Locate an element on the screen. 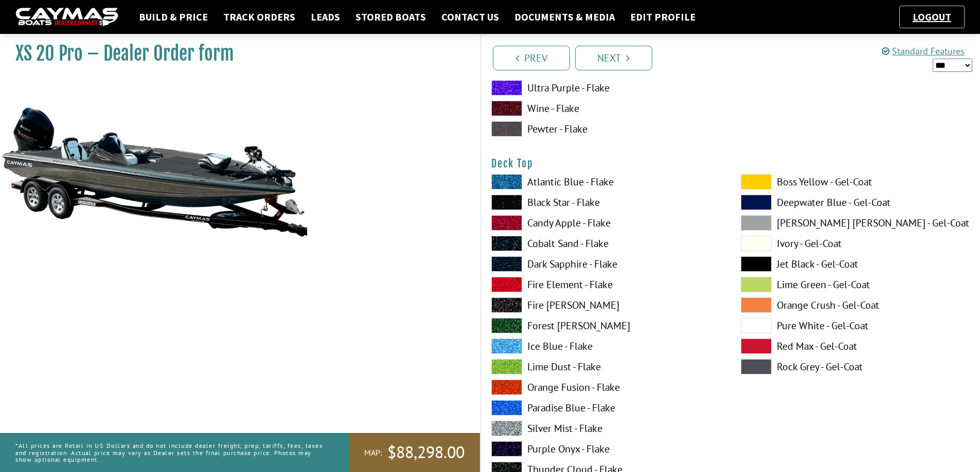 The image size is (980, 472). label: Lime Dust - Flake is located at coordinates (605, 367).